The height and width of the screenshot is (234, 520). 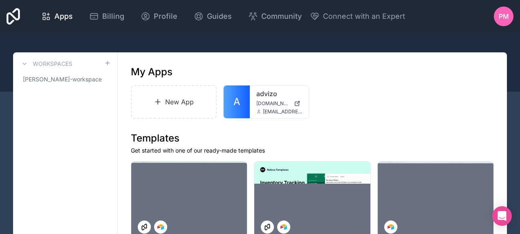 I want to click on a: Billing, so click(x=107, y=16).